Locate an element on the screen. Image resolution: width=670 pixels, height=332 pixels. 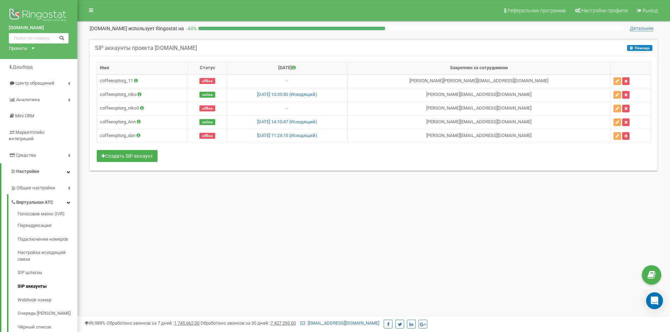
td: coffeeoptorg_niko3 is located at coordinates (142, 108).